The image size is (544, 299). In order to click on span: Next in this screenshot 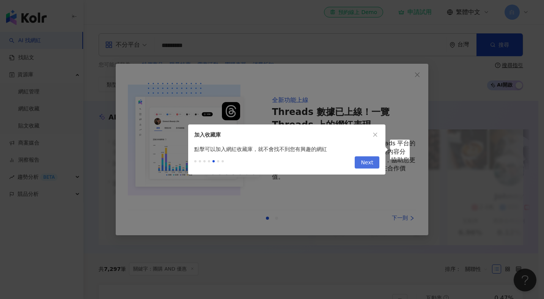, I will do `click(367, 163)`.